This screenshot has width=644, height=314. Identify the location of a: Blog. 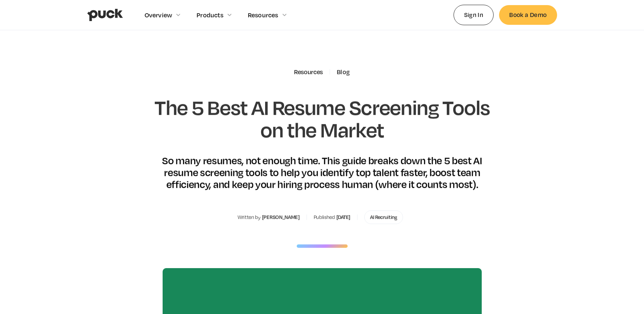
(344, 72).